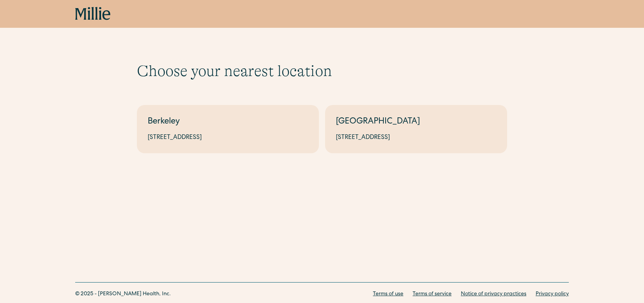  What do you see at coordinates (228, 122) in the screenshot?
I see `div: Berkeley` at bounding box center [228, 122].